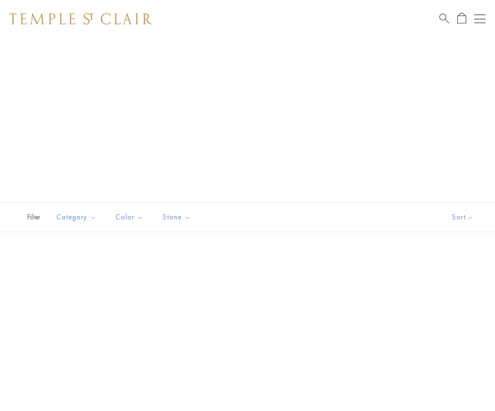 The width and height of the screenshot is (495, 411). I want to click on button: Stone, so click(177, 217).